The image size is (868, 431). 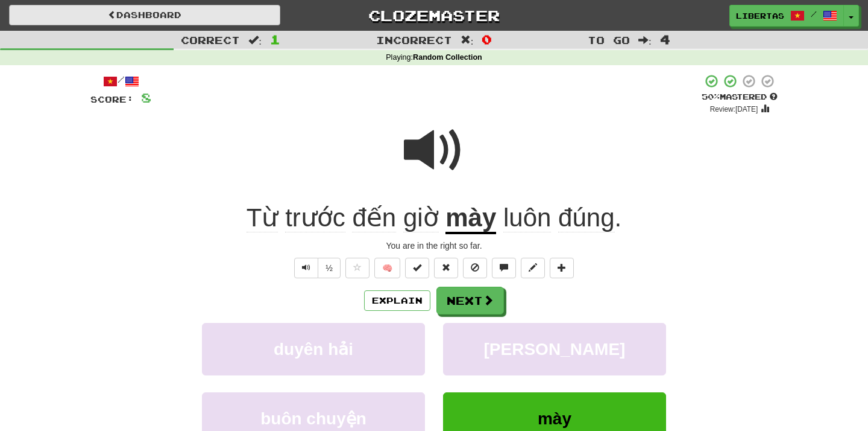 I want to click on button: duyên hải, so click(x=313, y=349).